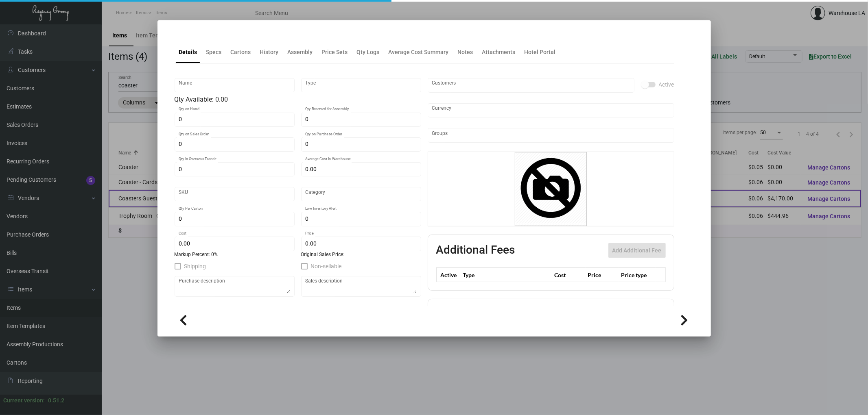 The height and width of the screenshot is (415, 868). I want to click on div: Notes, so click(466, 52).